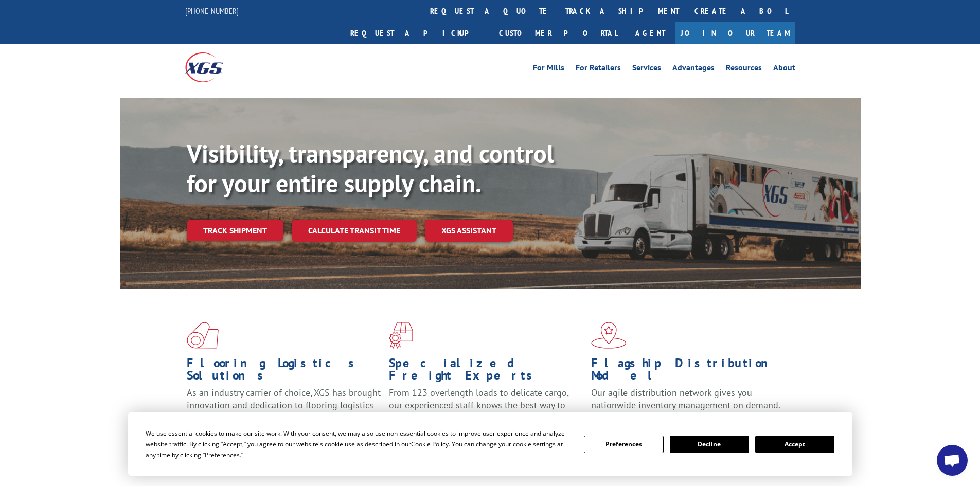  What do you see at coordinates (623, 444) in the screenshot?
I see `button: Preferences` at bounding box center [623, 444].